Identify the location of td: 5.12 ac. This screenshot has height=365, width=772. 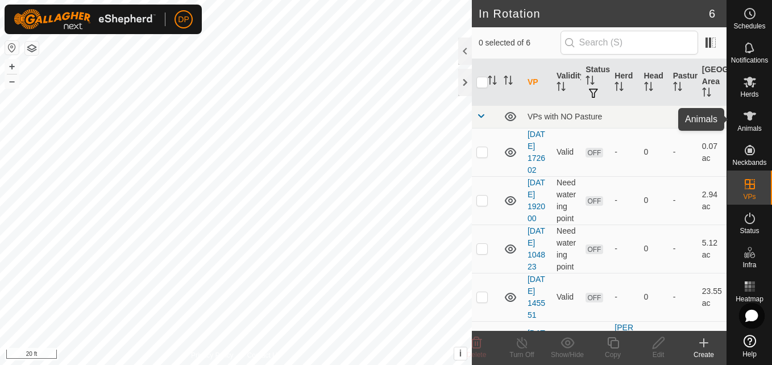
(711, 248).